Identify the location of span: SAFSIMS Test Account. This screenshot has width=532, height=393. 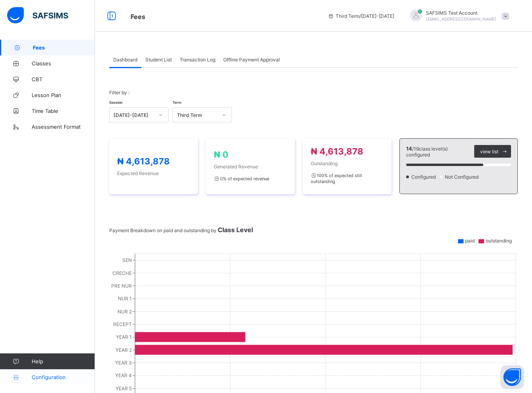
(461, 13).